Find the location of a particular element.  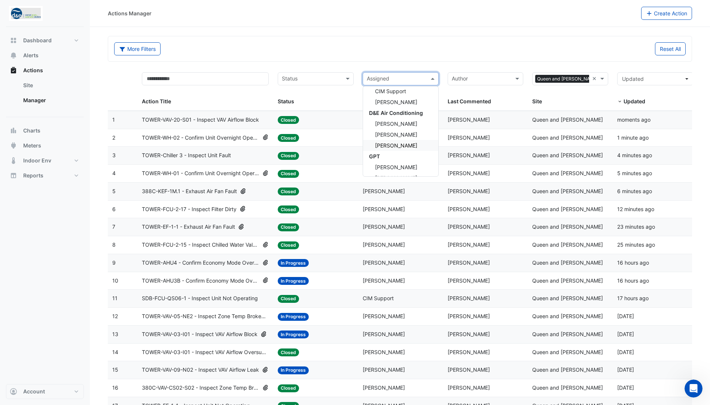

span: 13 is located at coordinates (115, 334).